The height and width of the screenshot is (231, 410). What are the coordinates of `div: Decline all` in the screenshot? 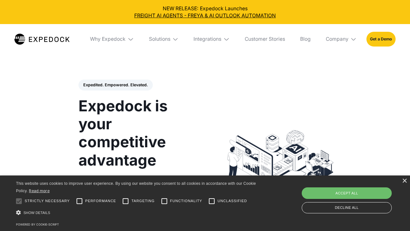 It's located at (347, 207).